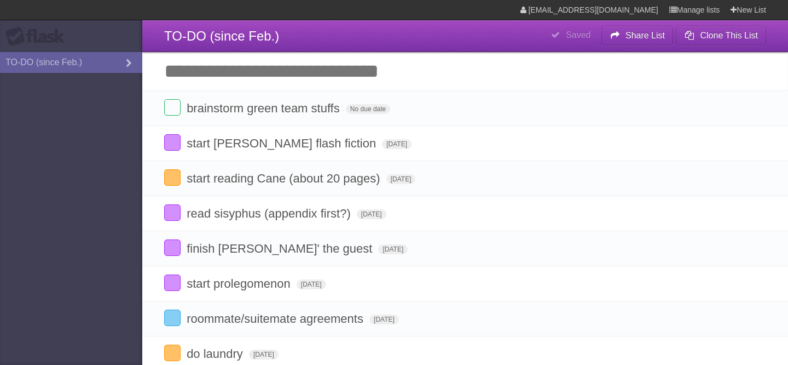 The height and width of the screenshot is (365, 788). I want to click on span: No due date, so click(368, 109).